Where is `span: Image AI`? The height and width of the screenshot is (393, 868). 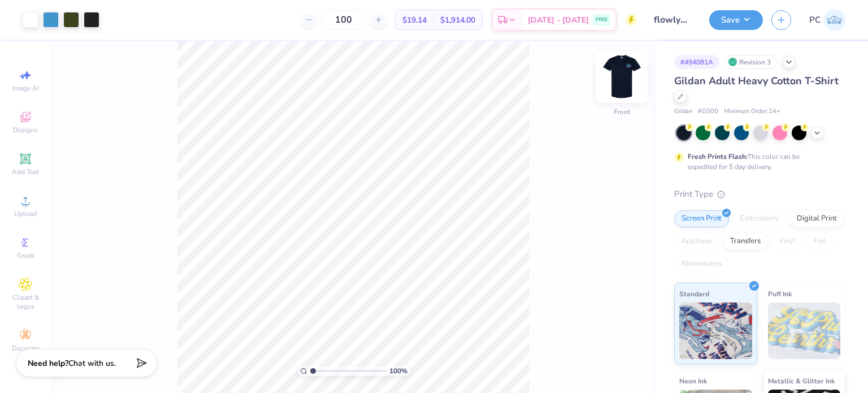 span: Image AI is located at coordinates (26, 88).